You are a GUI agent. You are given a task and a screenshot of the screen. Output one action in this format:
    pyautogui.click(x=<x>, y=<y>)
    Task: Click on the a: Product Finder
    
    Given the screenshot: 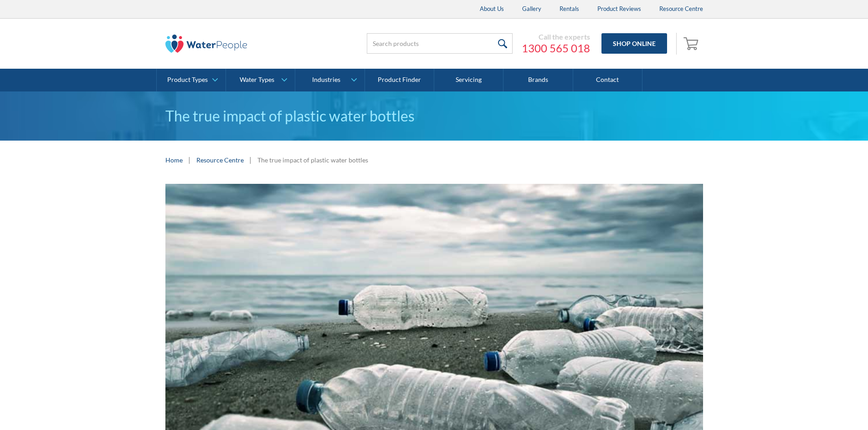 What is the action you would take?
    pyautogui.click(x=399, y=80)
    